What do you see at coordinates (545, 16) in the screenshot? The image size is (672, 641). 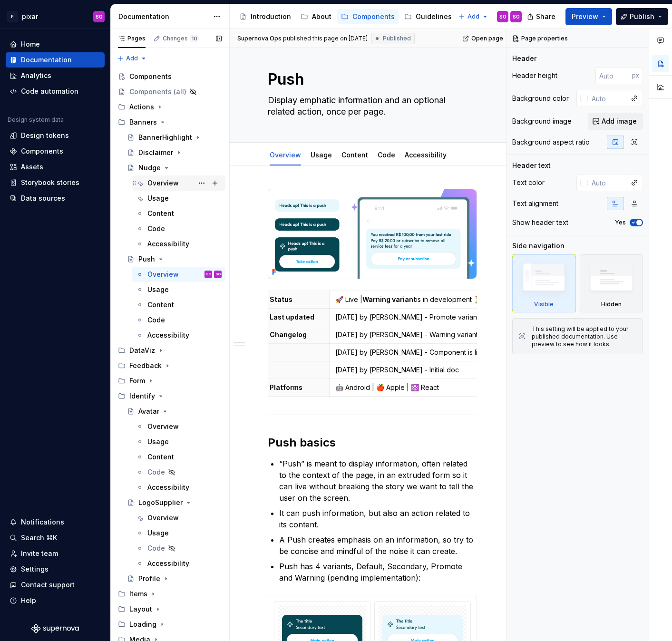 I see `span: Share` at bounding box center [545, 16].